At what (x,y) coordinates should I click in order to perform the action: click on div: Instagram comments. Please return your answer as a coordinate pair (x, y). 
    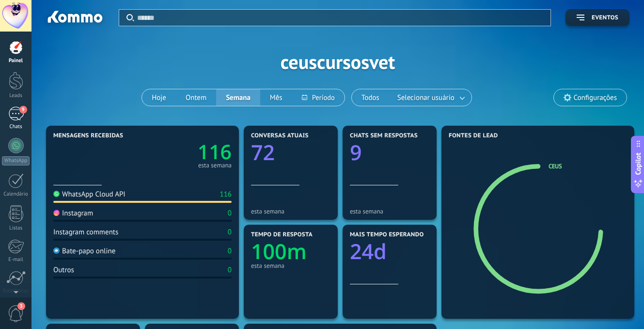
    Looking at the image, I should click on (86, 232).